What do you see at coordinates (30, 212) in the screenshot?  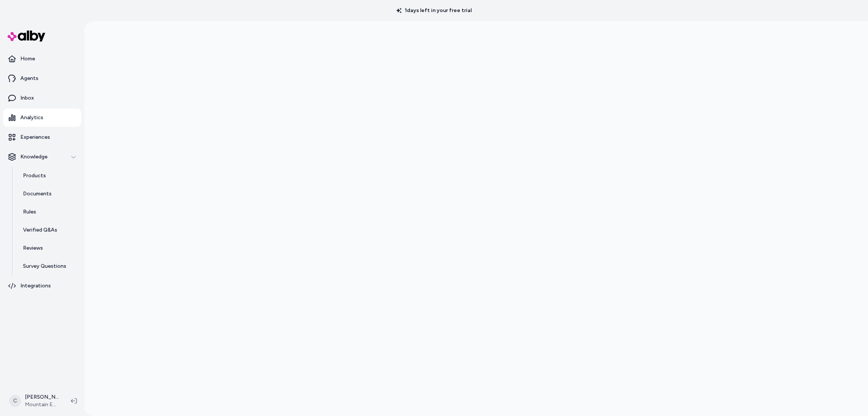 I see `p: Rules` at bounding box center [30, 212].